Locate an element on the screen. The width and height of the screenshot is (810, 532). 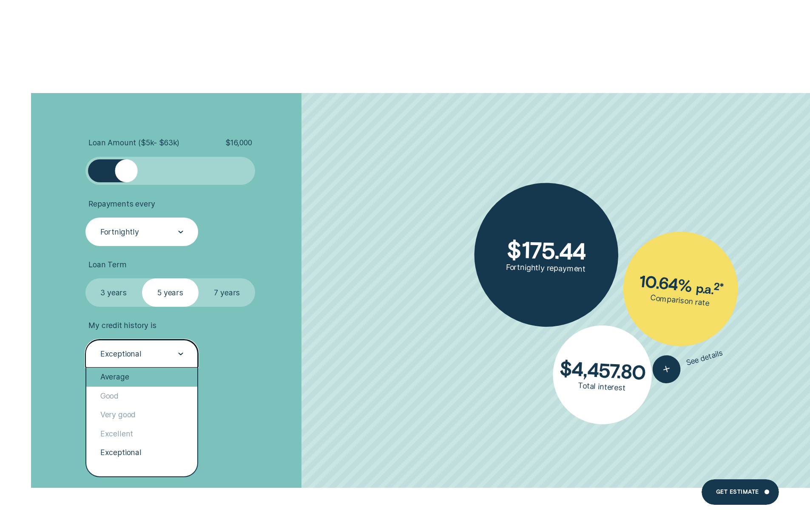
label: 7 years is located at coordinates (227, 293).